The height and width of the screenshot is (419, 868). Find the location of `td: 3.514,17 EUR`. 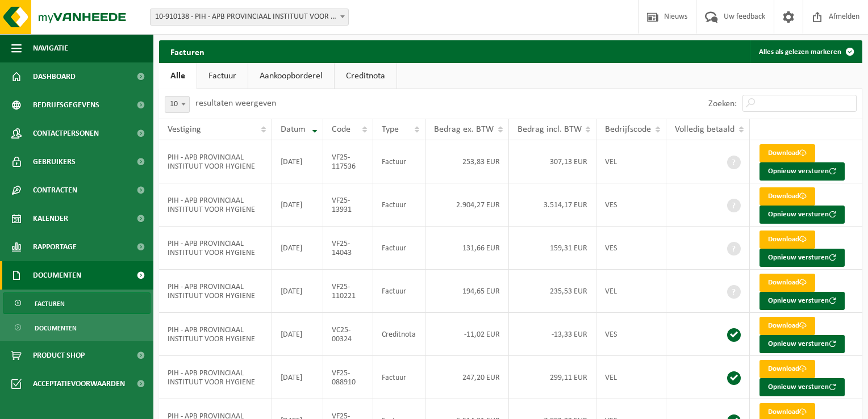

td: 3.514,17 EUR is located at coordinates (552, 205).